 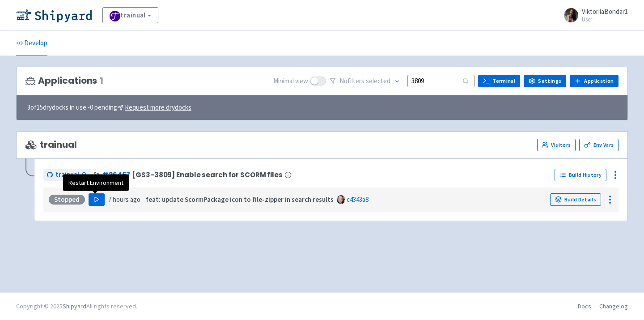 What do you see at coordinates (207, 174) in the screenshot?
I see `span: [GS3-3809] Enable search for SCORM files` at bounding box center [207, 174].